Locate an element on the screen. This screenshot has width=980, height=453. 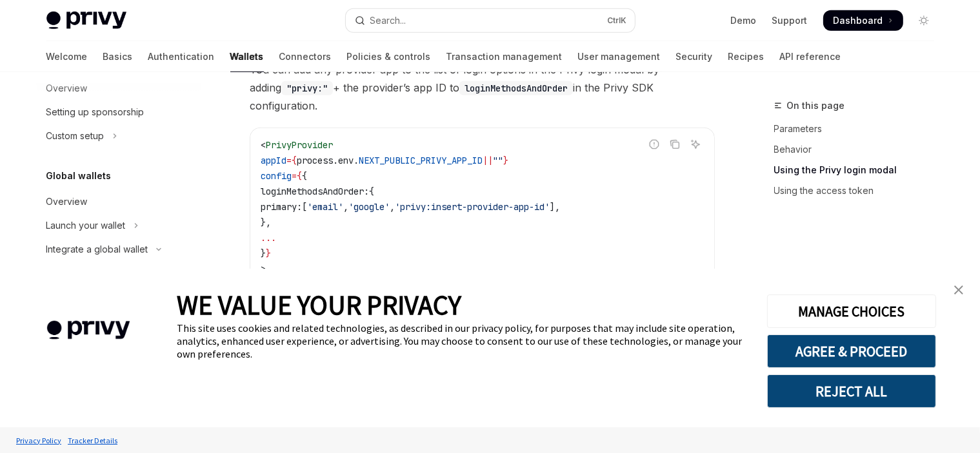
a: Parameters is located at coordinates (859, 129).